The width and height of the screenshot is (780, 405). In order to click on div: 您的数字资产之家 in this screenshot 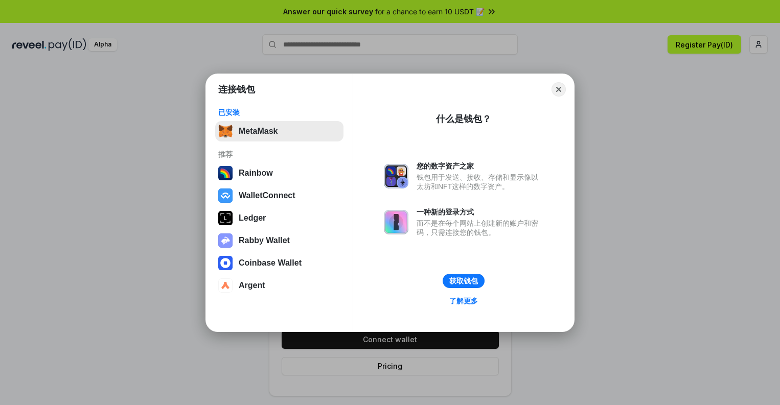, I will do `click(480, 166)`.